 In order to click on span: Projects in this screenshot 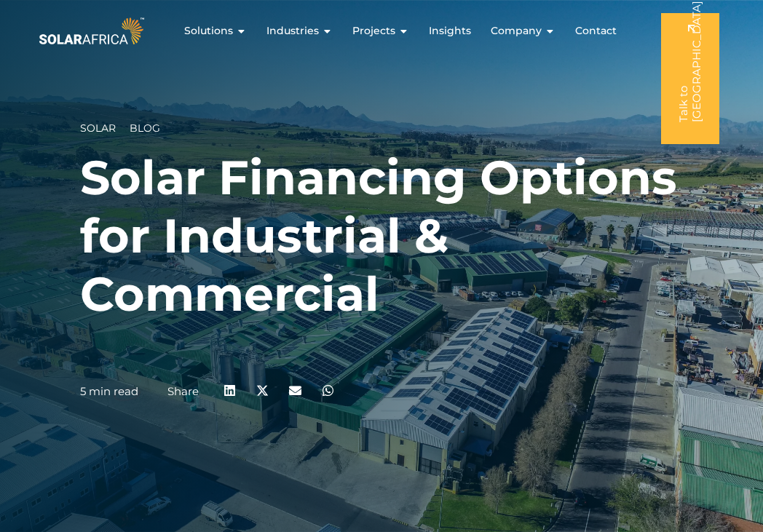, I will do `click(373, 31)`.